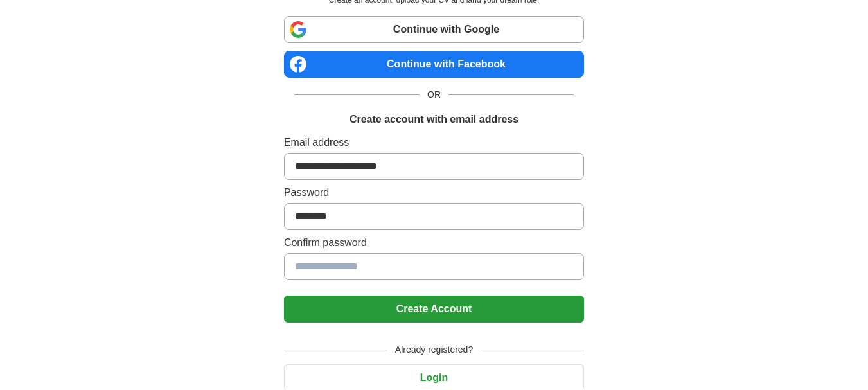 This screenshot has height=390, width=868. What do you see at coordinates (434, 30) in the screenshot?
I see `a: Continue with Google` at bounding box center [434, 30].